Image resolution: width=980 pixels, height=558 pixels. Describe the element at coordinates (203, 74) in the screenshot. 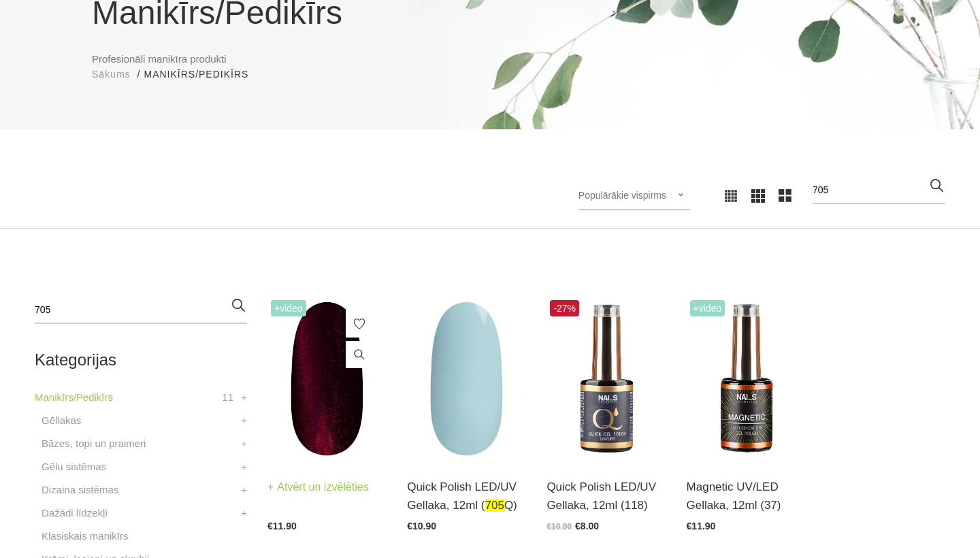

I see `li: Manikīrs/Pedikīrs` at that location.